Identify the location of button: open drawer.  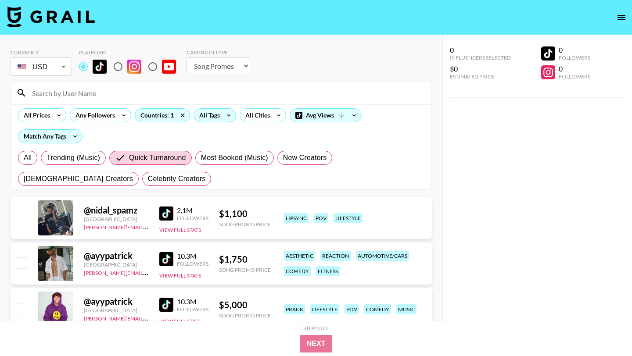
(621, 18).